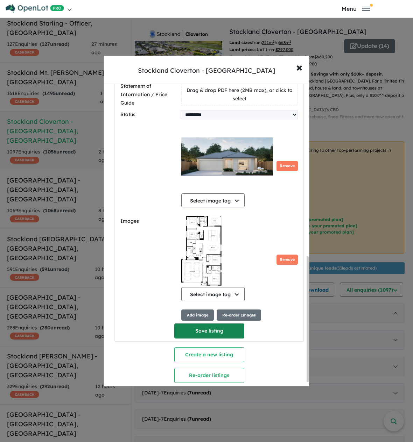  I want to click on span: Drag & drop PDF here (2MB max), or click to select, so click(239, 94).